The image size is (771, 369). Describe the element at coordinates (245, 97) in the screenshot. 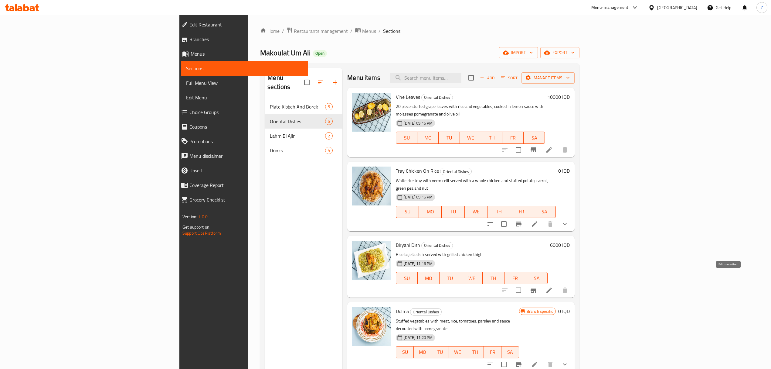

I see `span: Edit Menu` at that location.